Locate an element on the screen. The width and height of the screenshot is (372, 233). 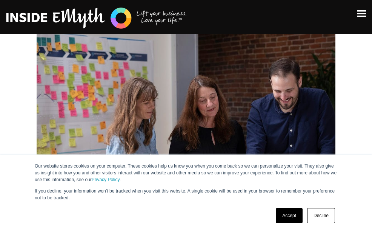
a: Decline is located at coordinates (321, 215).